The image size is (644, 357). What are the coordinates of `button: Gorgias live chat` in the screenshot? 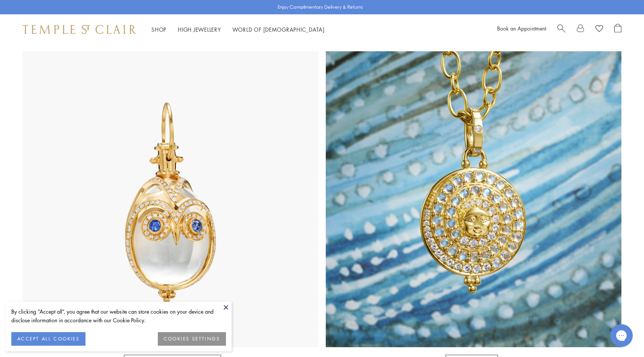 It's located at (15, 14).